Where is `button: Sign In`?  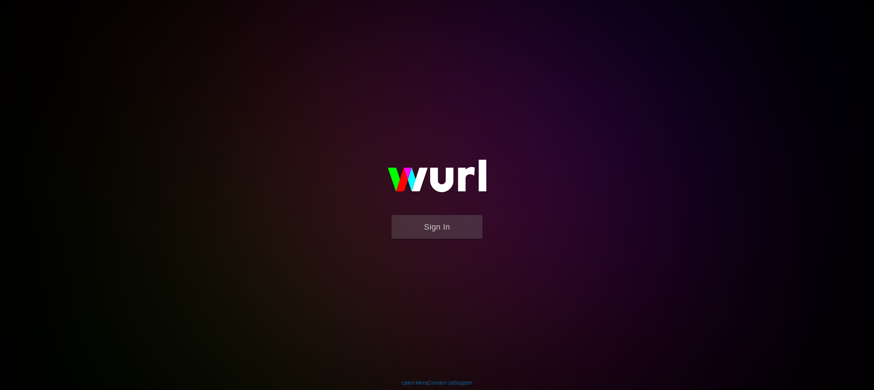
button: Sign In is located at coordinates (437, 227).